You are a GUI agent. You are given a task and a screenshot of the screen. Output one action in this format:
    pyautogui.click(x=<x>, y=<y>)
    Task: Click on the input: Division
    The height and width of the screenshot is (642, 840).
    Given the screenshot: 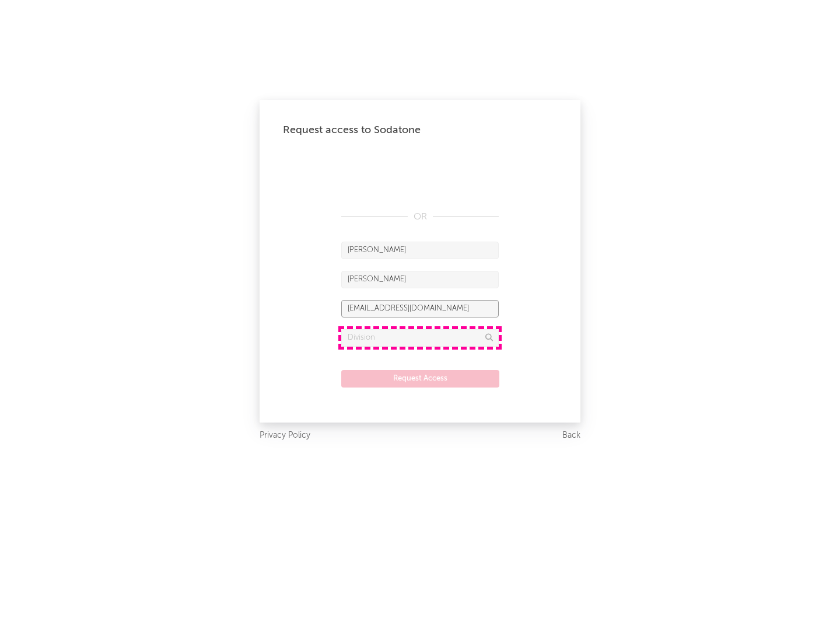 What is the action you would take?
    pyautogui.click(x=420, y=338)
    